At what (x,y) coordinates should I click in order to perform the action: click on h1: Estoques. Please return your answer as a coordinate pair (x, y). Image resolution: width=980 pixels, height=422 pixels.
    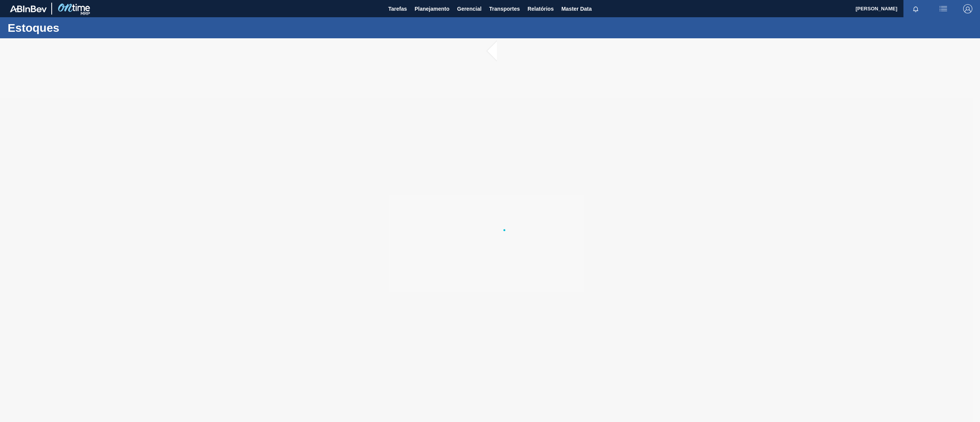
    Looking at the image, I should click on (75, 27).